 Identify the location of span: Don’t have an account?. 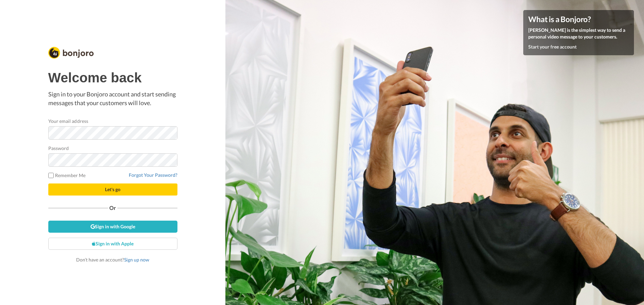
(112, 260).